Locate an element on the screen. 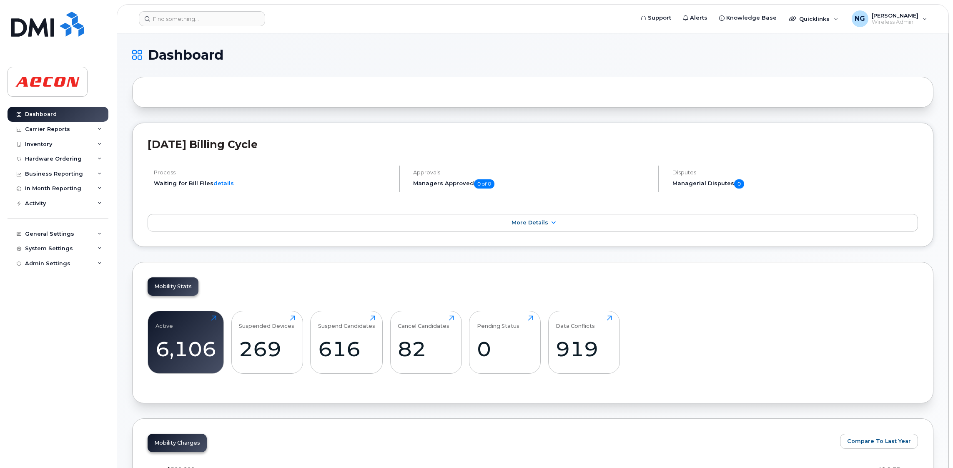 This screenshot has height=468, width=953. div: Data Conflicts is located at coordinates (576, 322).